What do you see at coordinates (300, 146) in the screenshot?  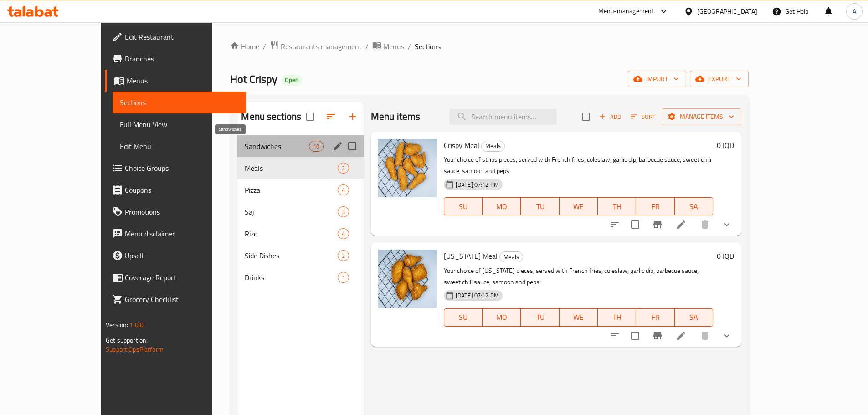 I see `div: Sandwiches10edit` at bounding box center [300, 146].